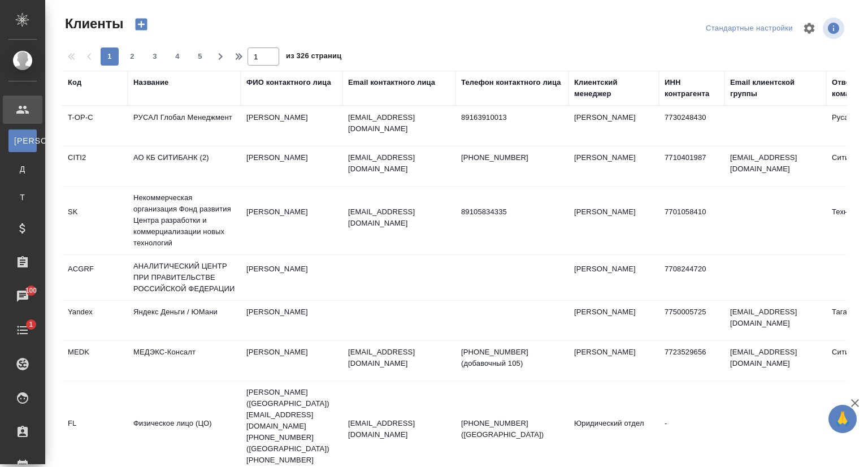  What do you see at coordinates (178, 56) in the screenshot?
I see `span: 4` at bounding box center [178, 56].